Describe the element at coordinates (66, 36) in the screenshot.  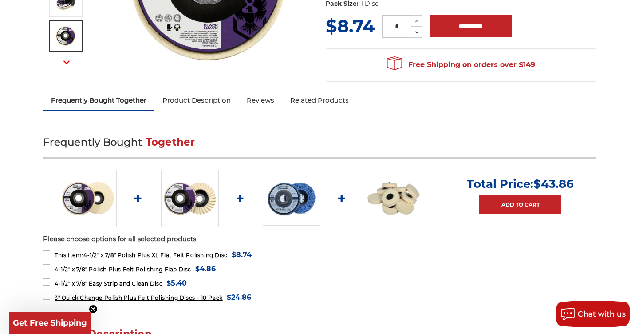
I see `img: 4.5 inch black hawk abrasives polish plus XL disc` at that location.